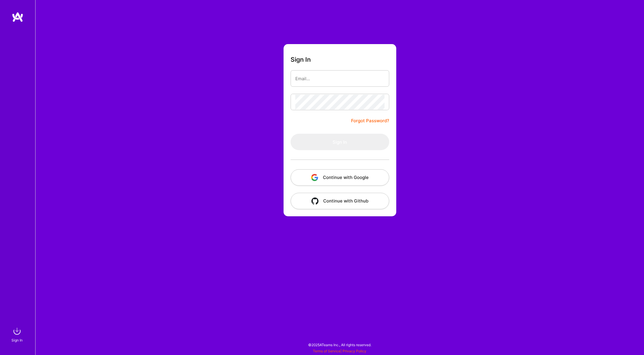 Image resolution: width=644 pixels, height=355 pixels. I want to click on div: Sign In, so click(17, 340).